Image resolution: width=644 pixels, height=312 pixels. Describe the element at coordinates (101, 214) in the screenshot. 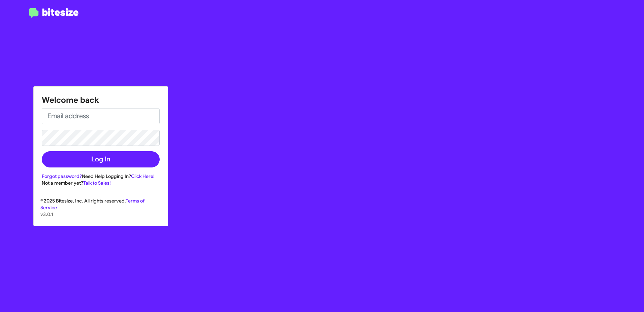

I see `p: v3.0.1` at that location.